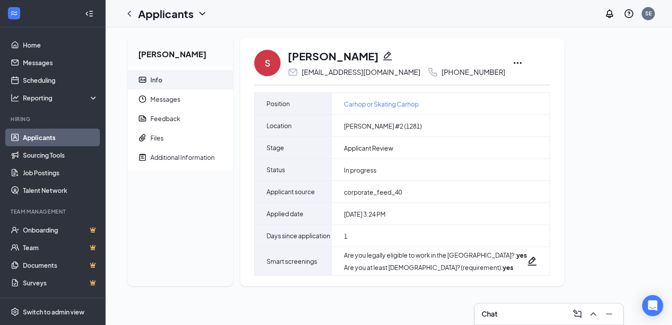 This screenshot has height=325, width=672. I want to click on svg: ChevronLeft, so click(129, 14).